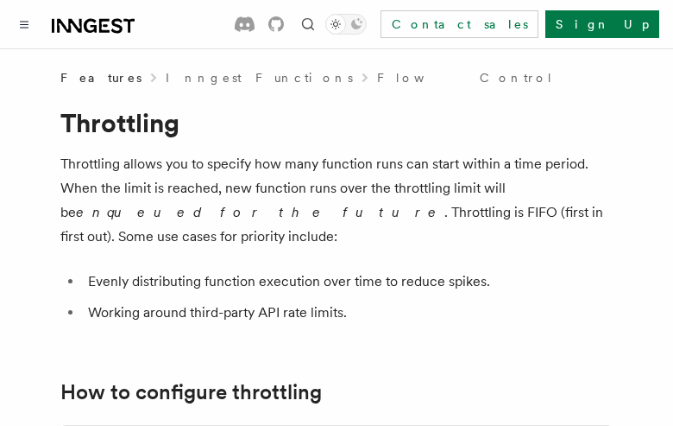 Image resolution: width=673 pixels, height=426 pixels. What do you see at coordinates (101, 78) in the screenshot?
I see `span: Features` at bounding box center [101, 78].